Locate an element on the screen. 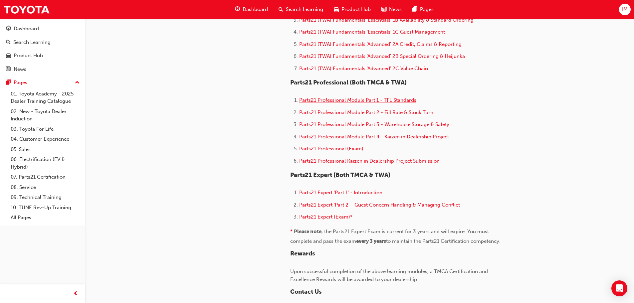  div: News is located at coordinates (20, 69).